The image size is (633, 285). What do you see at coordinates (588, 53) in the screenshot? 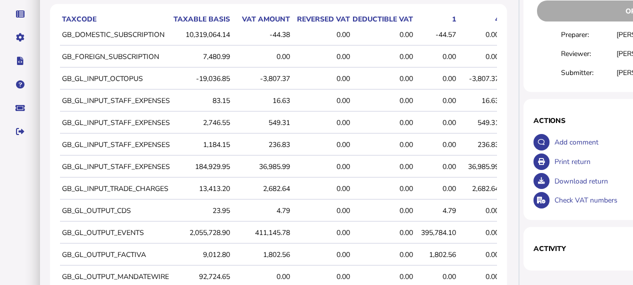
I see `div: Reviewer:` at bounding box center [588, 53].